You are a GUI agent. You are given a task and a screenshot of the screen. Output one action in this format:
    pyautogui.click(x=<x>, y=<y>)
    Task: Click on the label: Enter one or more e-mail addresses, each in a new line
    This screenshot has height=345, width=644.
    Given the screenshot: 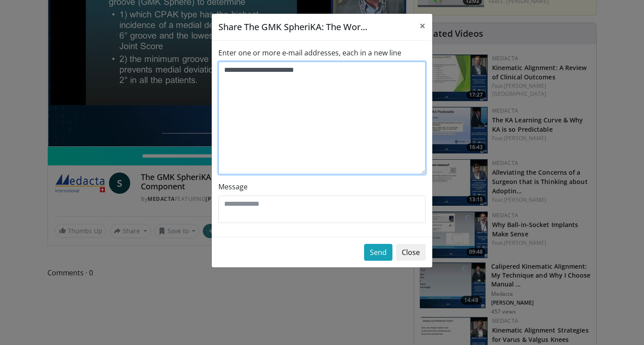 What is the action you would take?
    pyautogui.click(x=310, y=53)
    